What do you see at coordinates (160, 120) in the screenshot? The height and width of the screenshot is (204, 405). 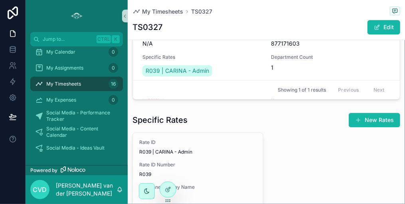 I see `h1: Specific Rates` at bounding box center [160, 120].